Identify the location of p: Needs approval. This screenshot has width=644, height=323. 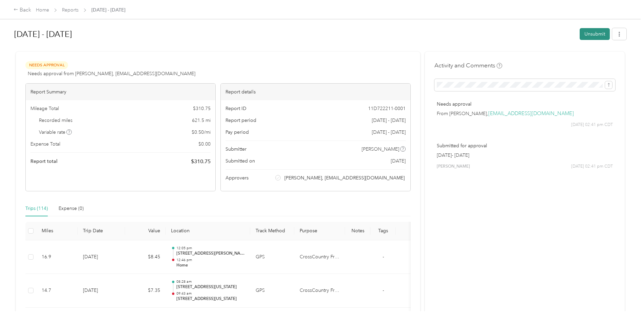
(524, 104).